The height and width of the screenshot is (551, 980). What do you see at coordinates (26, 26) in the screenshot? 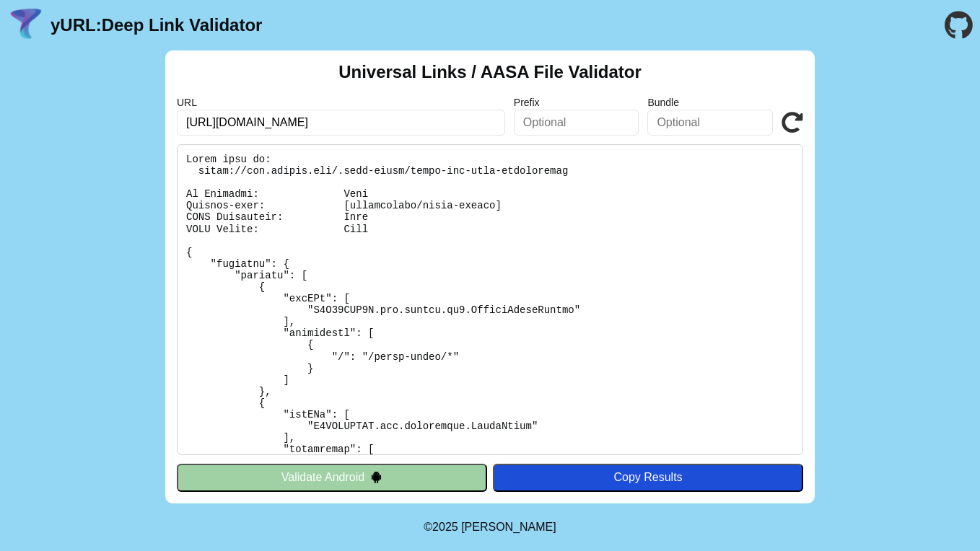
I see `img: yURL Logo` at bounding box center [26, 26].